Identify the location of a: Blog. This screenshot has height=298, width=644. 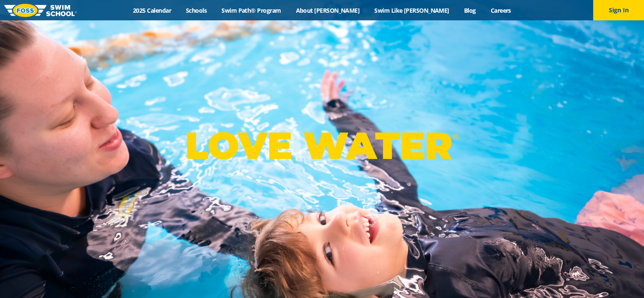
(470, 10).